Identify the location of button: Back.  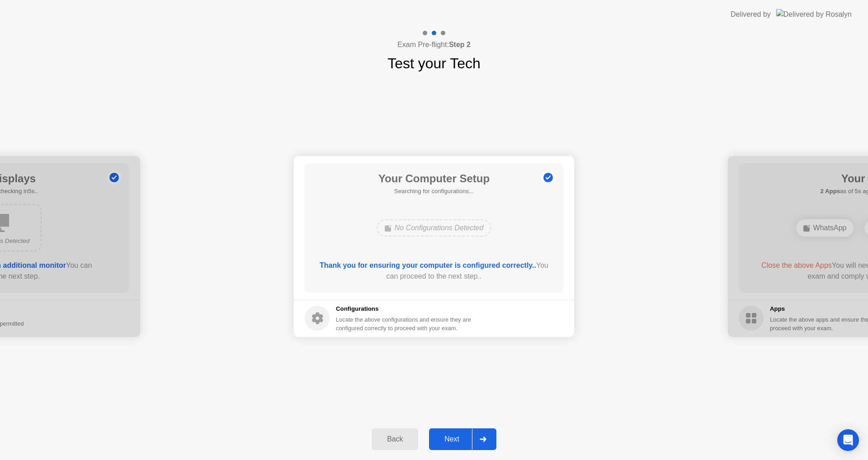
(395, 439).